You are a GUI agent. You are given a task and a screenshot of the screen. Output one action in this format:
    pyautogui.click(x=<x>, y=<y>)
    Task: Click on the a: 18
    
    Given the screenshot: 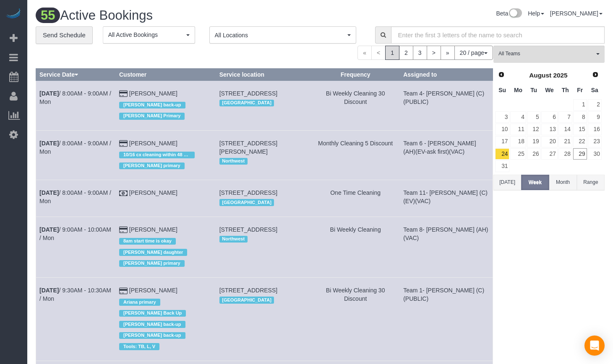 What is the action you would take?
    pyautogui.click(x=518, y=141)
    